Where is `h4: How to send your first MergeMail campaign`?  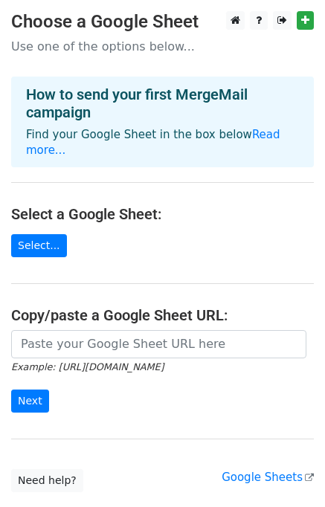 h4: How to send your first MergeMail campaign is located at coordinates (162, 103).